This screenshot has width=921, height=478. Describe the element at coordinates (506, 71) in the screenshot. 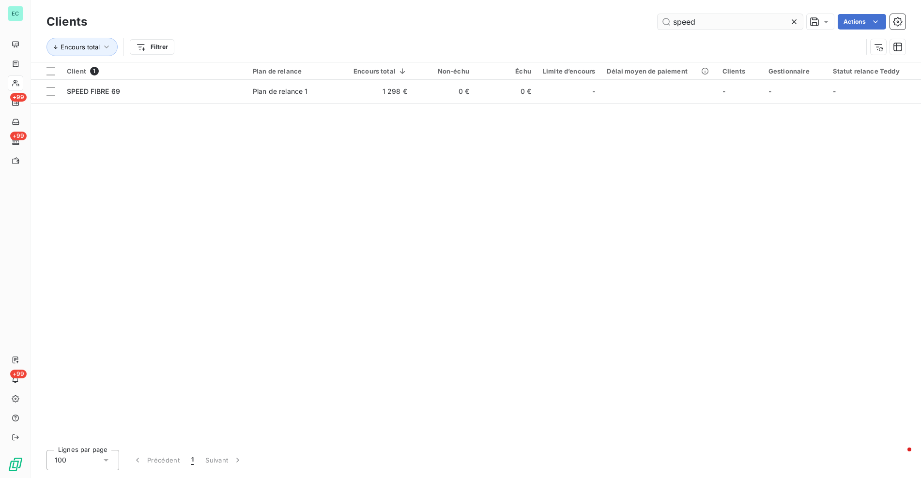

I see `div: Échu` at that location.